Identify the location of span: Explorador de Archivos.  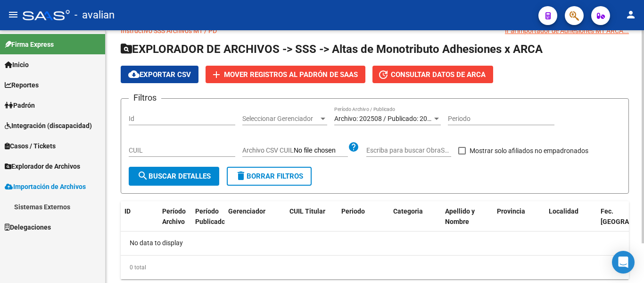
(42, 166).